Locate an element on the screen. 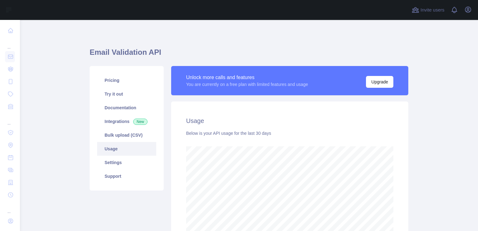 The image size is (478, 231). a: Integrations New is located at coordinates (127, 121).